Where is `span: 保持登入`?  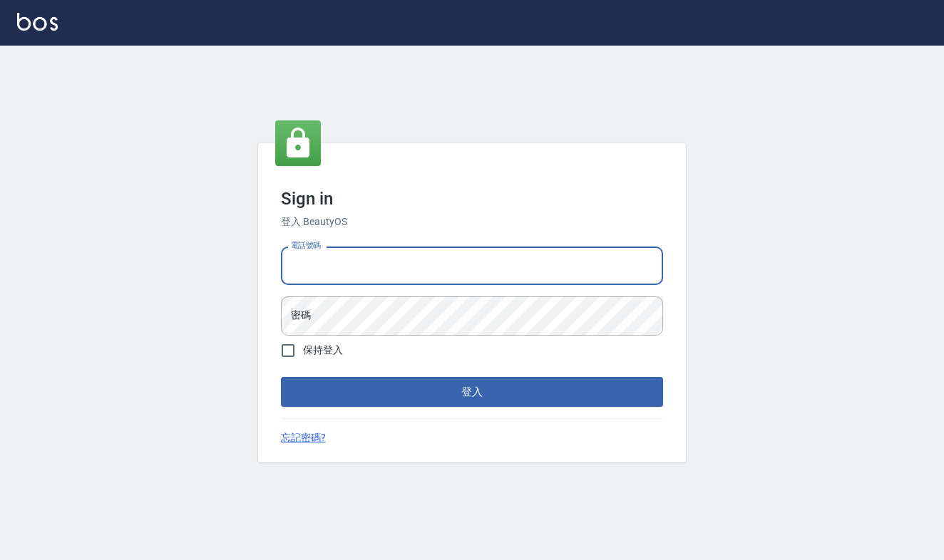
span: 保持登入 is located at coordinates (323, 350).